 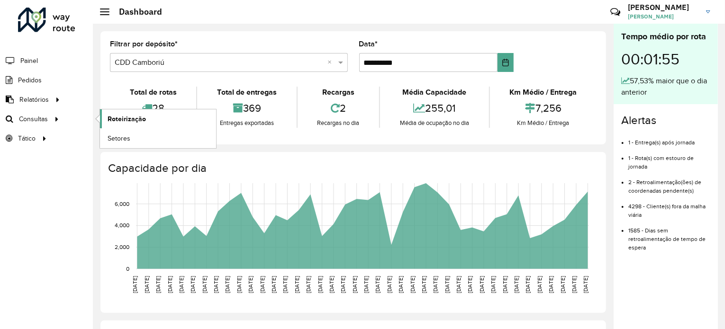 I want to click on span: Clear all, so click(x=332, y=63).